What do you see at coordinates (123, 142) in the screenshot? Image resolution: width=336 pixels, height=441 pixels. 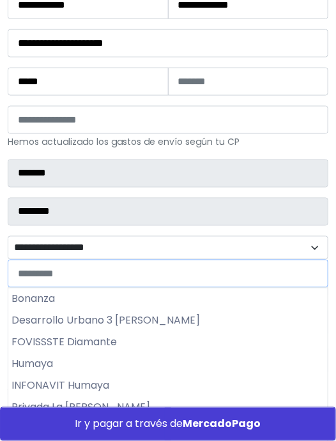 I see `small: Hemos actualizado los gastos de envío según tu CP` at bounding box center [123, 142].